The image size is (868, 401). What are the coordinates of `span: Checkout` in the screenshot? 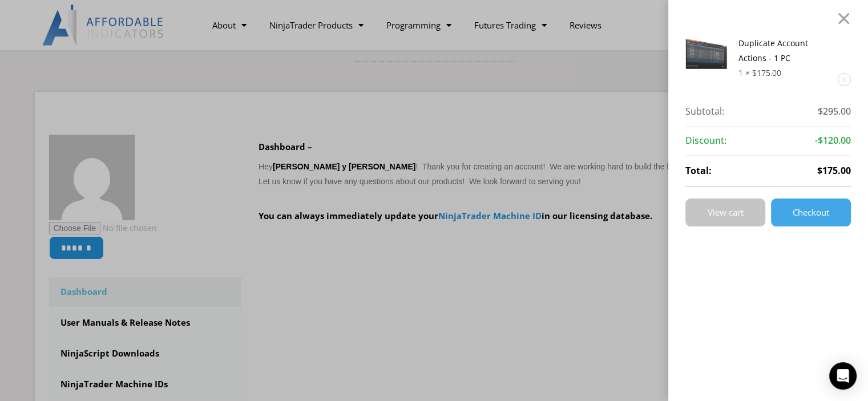 It's located at (811, 212).